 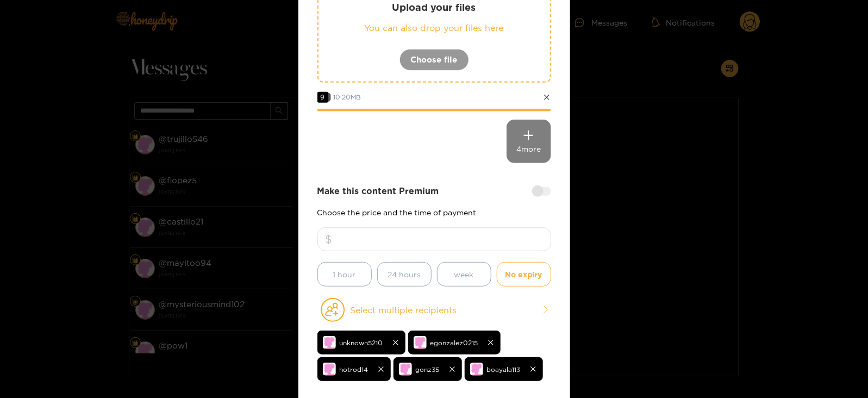 I want to click on strong: Make this content Premium, so click(x=378, y=191).